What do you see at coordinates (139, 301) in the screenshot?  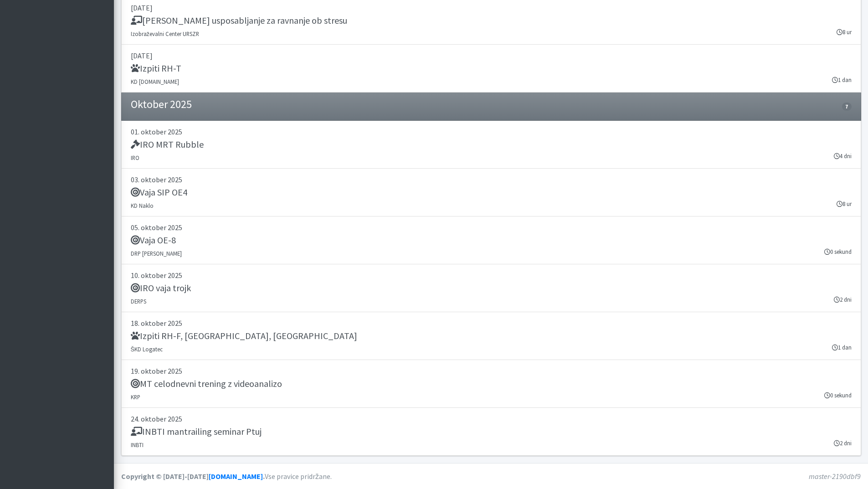 I see `small: DERPS` at bounding box center [139, 301].